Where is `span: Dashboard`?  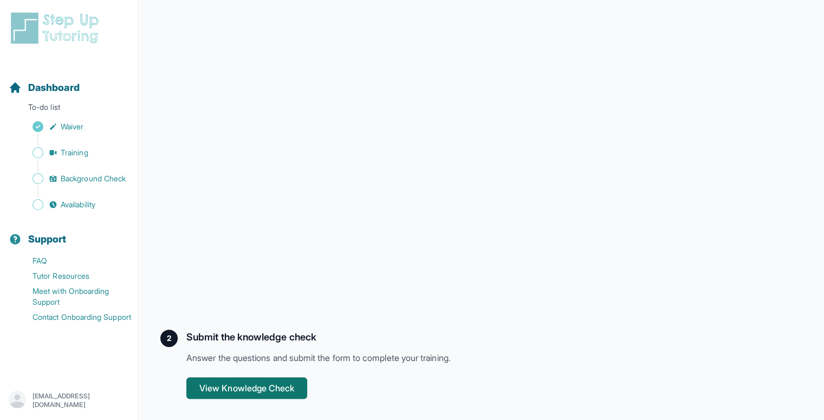
span: Dashboard is located at coordinates (54, 88).